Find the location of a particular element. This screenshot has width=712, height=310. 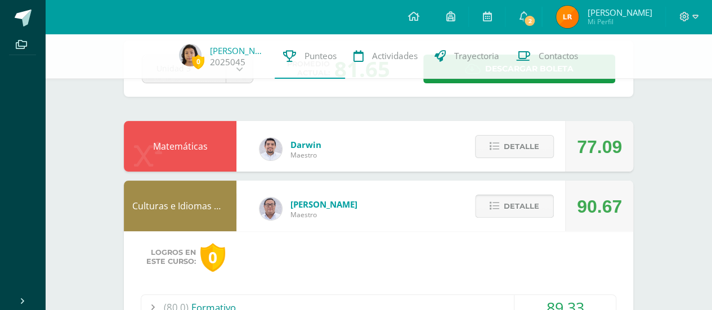

img: 54b0e72df9e8719102fb350acd6022f7.png is located at coordinates (567, 17).